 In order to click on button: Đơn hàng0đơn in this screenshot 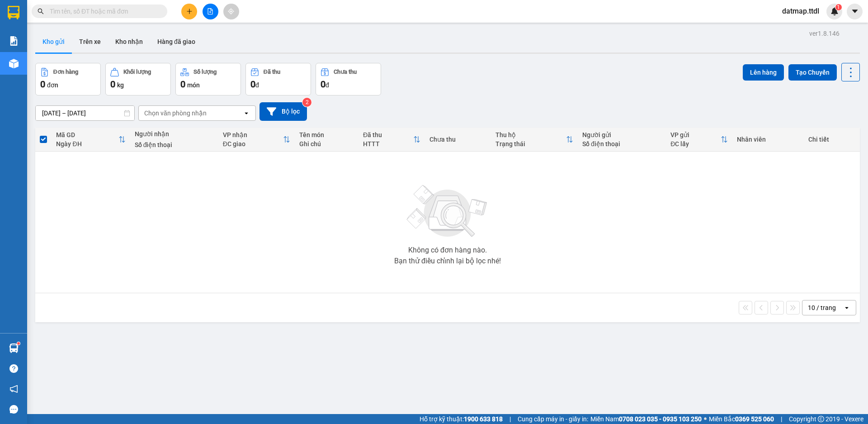, I will do `click(68, 79)`.